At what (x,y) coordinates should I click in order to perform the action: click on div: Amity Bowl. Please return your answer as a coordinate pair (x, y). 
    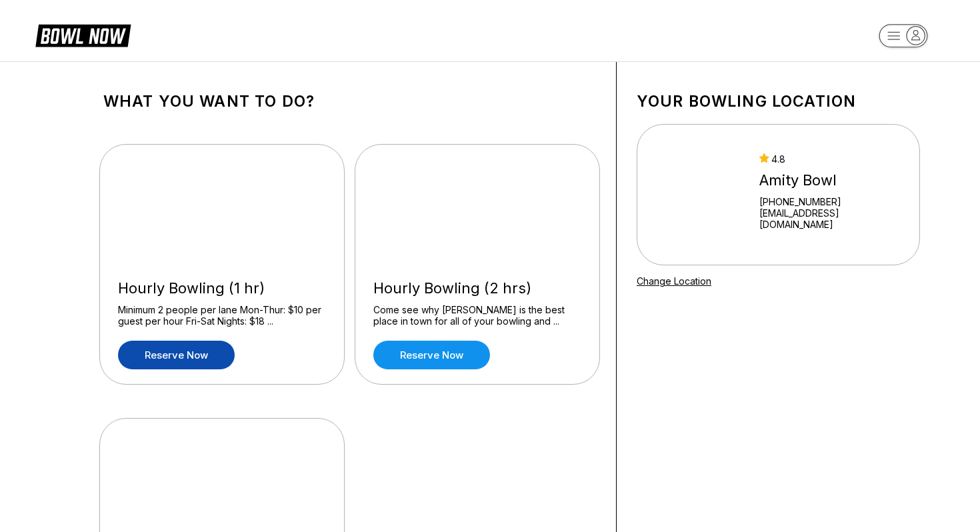
    Looking at the image, I should click on (831, 180).